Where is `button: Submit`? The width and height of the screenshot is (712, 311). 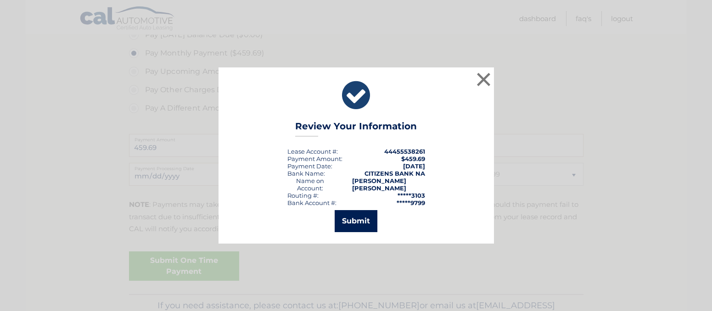
button: Submit is located at coordinates (356, 221).